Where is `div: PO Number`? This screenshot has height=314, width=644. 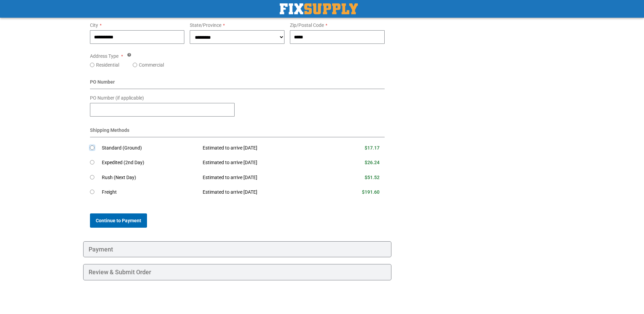 div: PO Number is located at coordinates (237, 84).